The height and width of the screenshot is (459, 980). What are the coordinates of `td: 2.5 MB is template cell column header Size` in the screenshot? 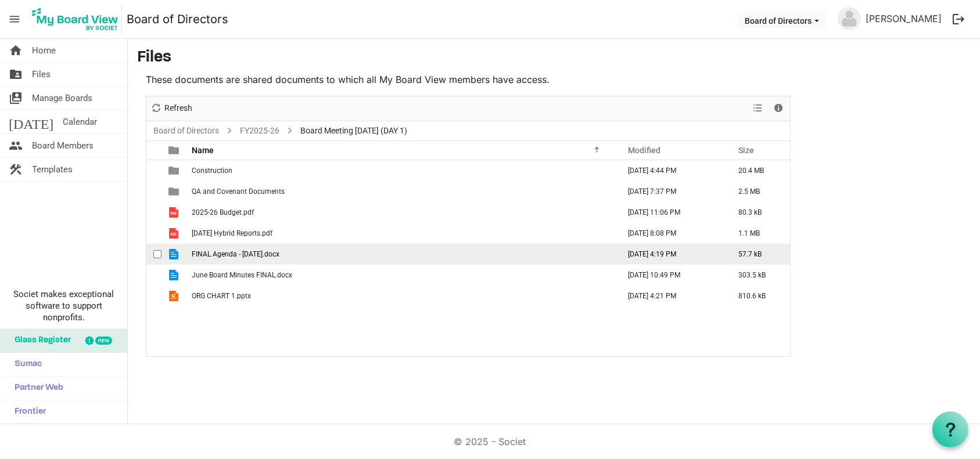 It's located at (758, 192).